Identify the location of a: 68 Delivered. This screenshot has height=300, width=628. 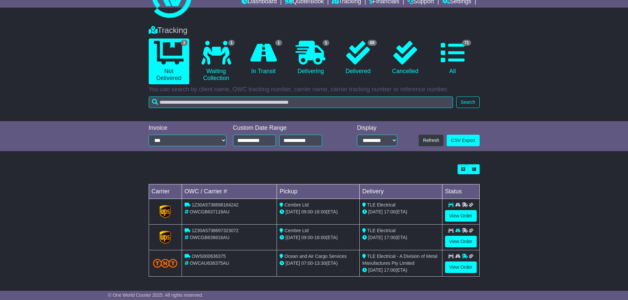
(358, 58).